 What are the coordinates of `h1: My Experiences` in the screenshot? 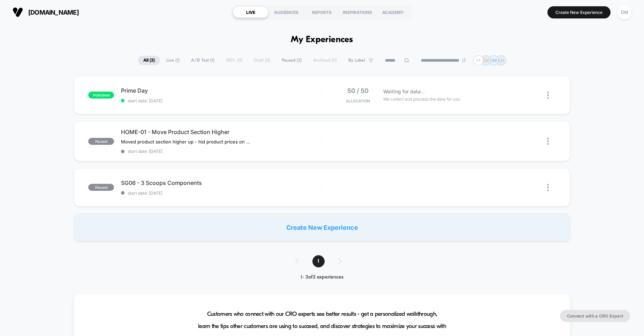 It's located at (322, 39).